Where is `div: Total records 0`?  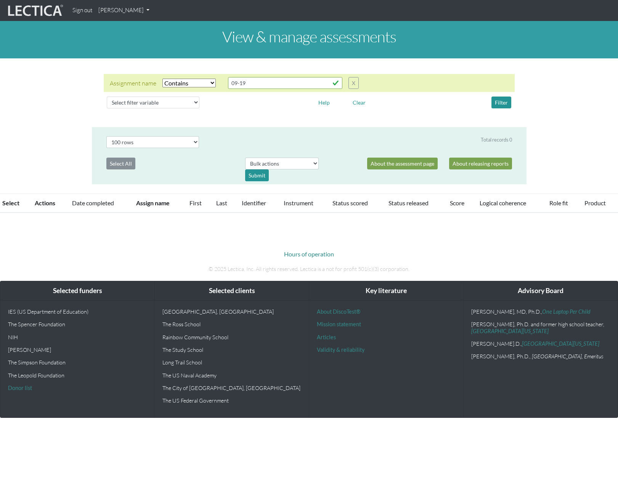 div: Total records 0 is located at coordinates (496, 140).